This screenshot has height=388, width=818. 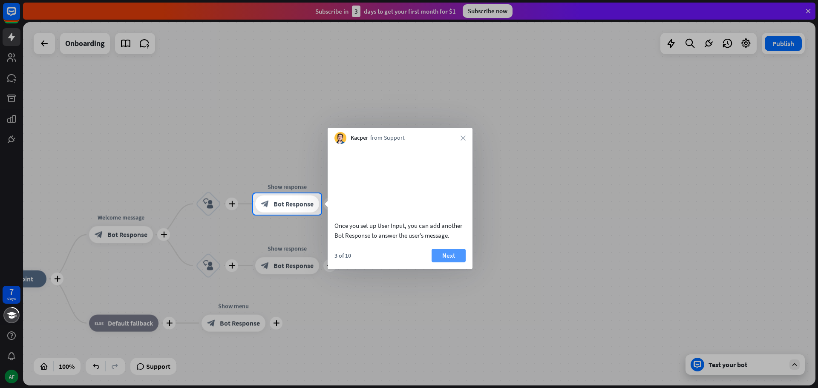 I want to click on div: Once you set up User Input, you can add another Bot Response to answer the user’s message., so click(x=400, y=231).